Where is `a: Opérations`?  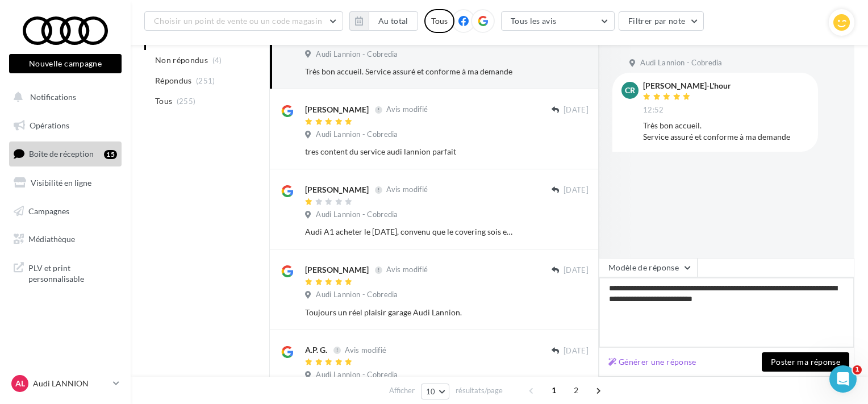 a: Opérations is located at coordinates (66, 126).